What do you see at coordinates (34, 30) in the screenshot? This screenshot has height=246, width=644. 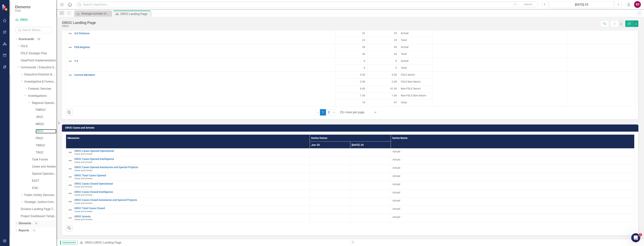 I see `input: Search Below...` at bounding box center [34, 30].